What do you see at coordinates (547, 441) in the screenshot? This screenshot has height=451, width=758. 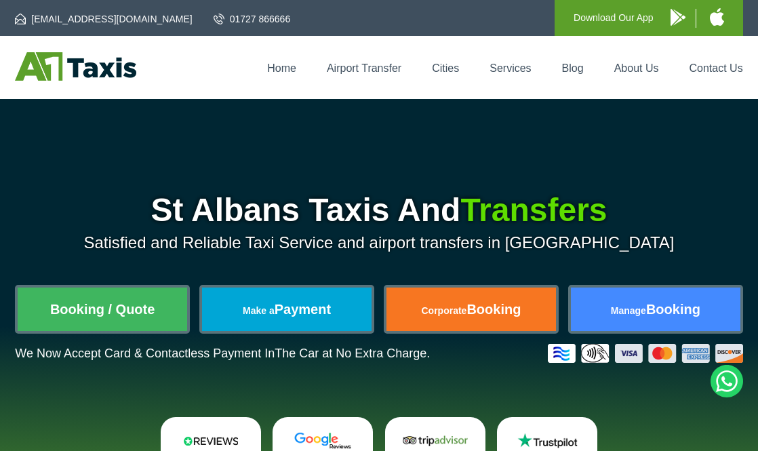 I see `img: Trustpilot` at bounding box center [547, 441].